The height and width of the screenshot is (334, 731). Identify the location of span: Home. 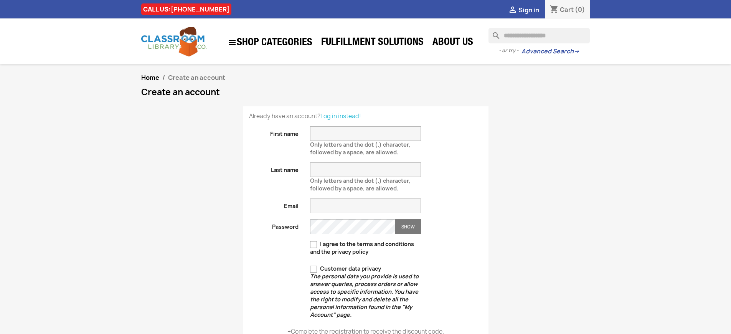
(150, 77).